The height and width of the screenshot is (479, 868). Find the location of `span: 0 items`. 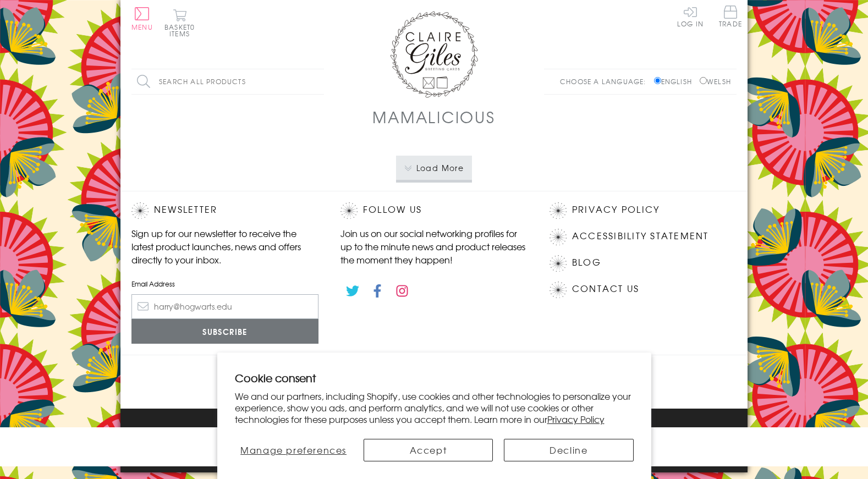

span: 0 items is located at coordinates (182, 30).